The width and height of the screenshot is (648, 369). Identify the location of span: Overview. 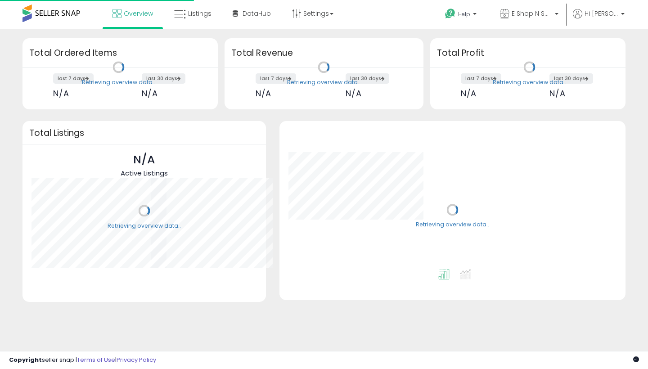
(138, 14).